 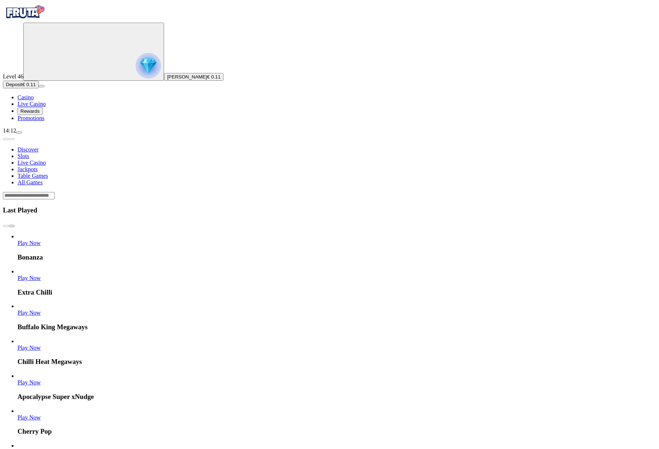 I want to click on img: Fruta, so click(x=25, y=12).